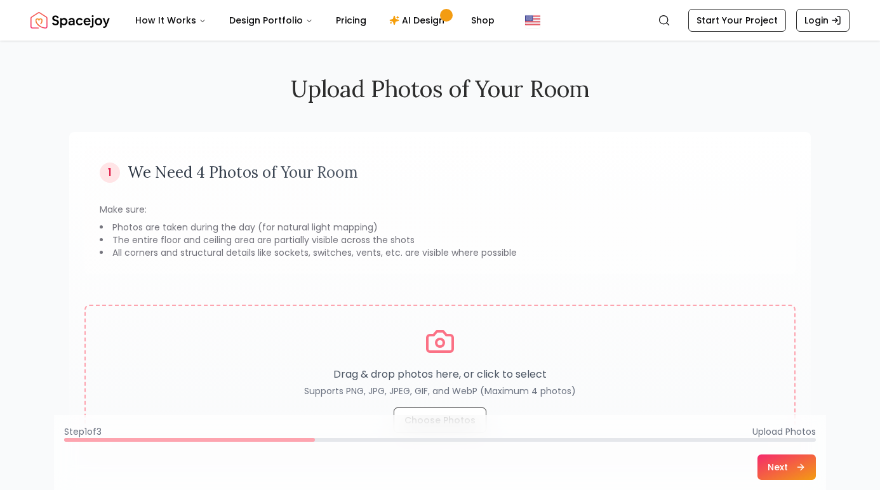 The width and height of the screenshot is (880, 490). What do you see at coordinates (440, 240) in the screenshot?
I see `li: The entire floor and ceiling area are partially visible across the shots` at bounding box center [440, 240].